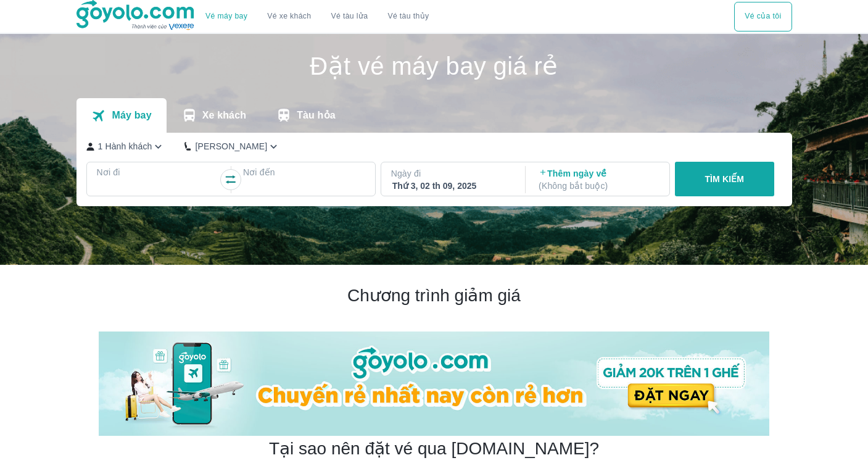 The image size is (868, 463). Describe the element at coordinates (350, 17) in the screenshot. I see `a: Vé tàu lửa` at that location.